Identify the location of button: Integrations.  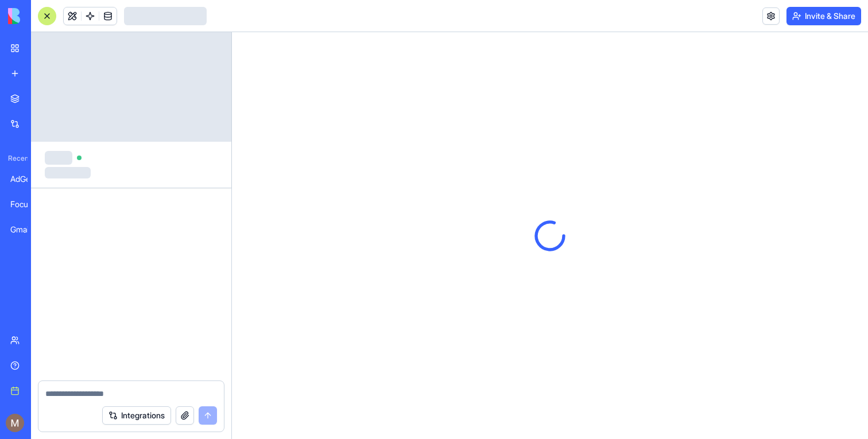
(137, 416).